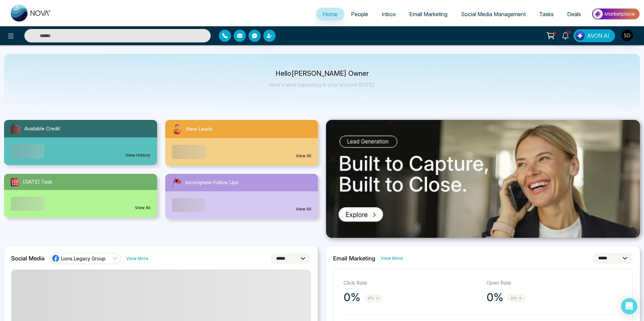 Image resolution: width=644 pixels, height=321 pixels. I want to click on img: Market-place.gif, so click(615, 14).